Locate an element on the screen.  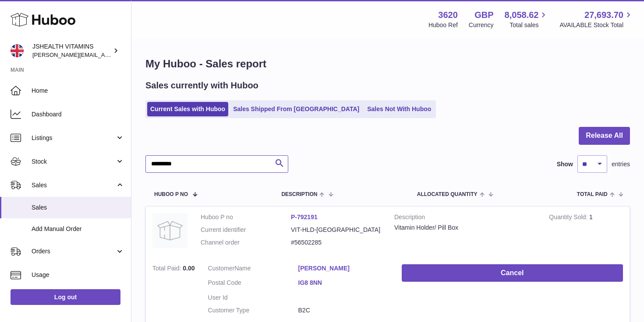
h1: My Huboo - Sales report is located at coordinates (388, 64).